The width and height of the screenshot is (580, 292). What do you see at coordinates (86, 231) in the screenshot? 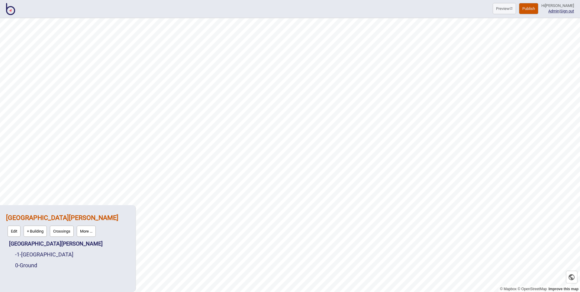
I see `a: More ...` at bounding box center [86, 231].